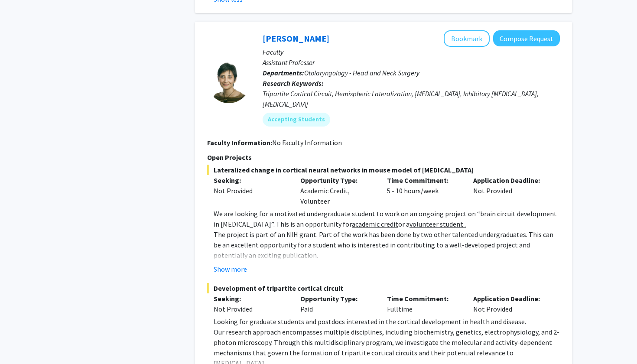 The image size is (637, 364). Describe the element at coordinates (411, 52) in the screenshot. I see `p: Faculty` at that location.